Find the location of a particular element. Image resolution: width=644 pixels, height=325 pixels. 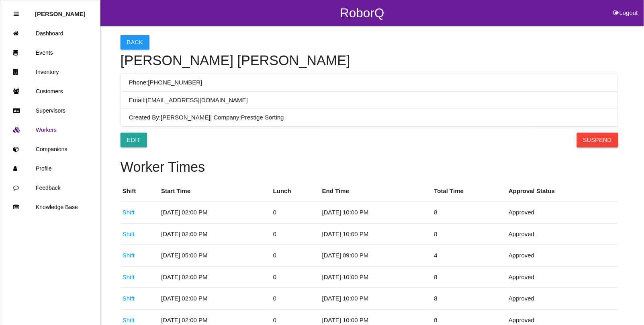

a: Dashboard is located at coordinates (50, 33).